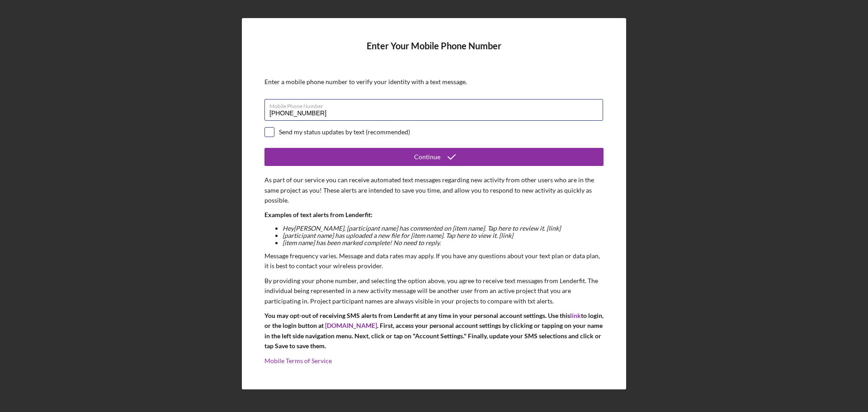  What do you see at coordinates (443, 243) in the screenshot?
I see `li: [item name] has been marked complete! No need to reply.` at bounding box center [443, 243].